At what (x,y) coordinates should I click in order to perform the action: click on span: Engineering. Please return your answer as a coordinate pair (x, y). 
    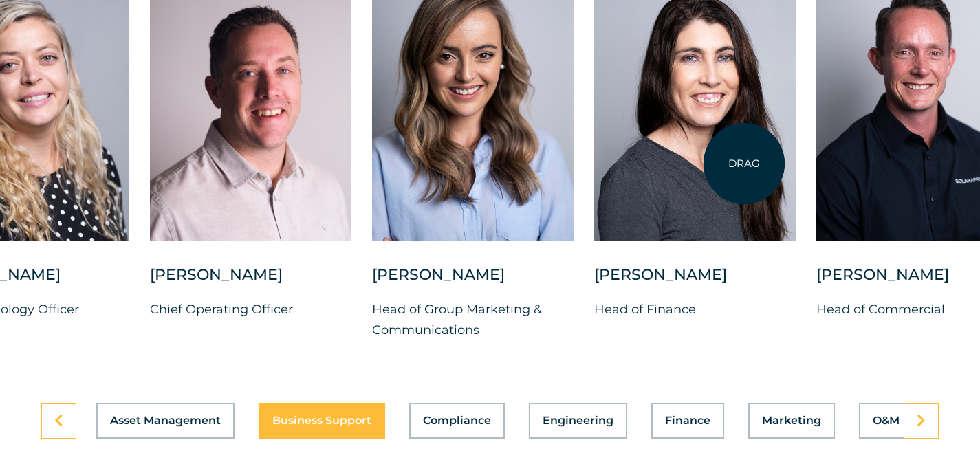
    Looking at the image, I should click on (578, 420).